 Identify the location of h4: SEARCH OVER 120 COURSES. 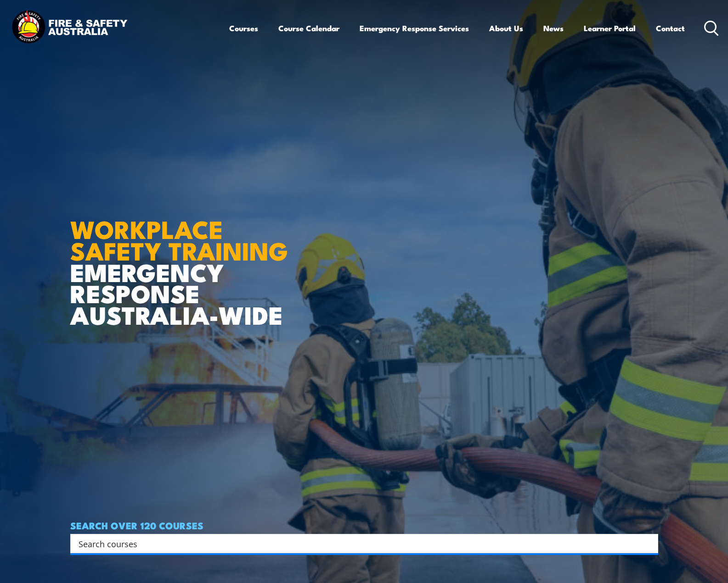
(364, 525).